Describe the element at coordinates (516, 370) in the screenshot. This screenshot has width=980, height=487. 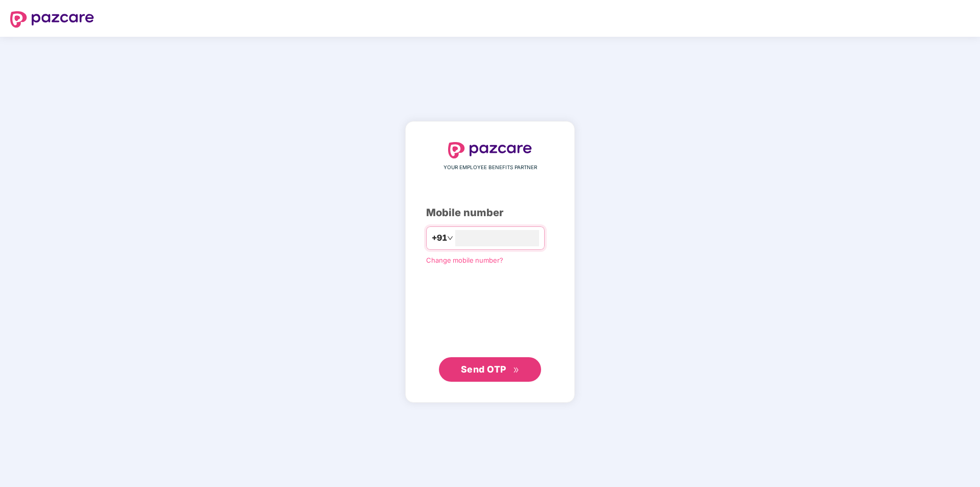
I see `span: double-right` at that location.